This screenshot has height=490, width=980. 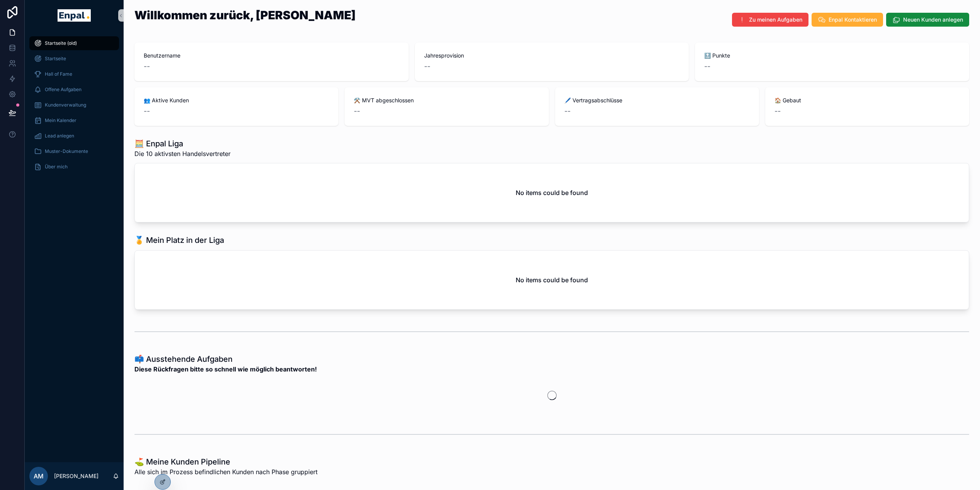 I want to click on span: AM, so click(x=39, y=476).